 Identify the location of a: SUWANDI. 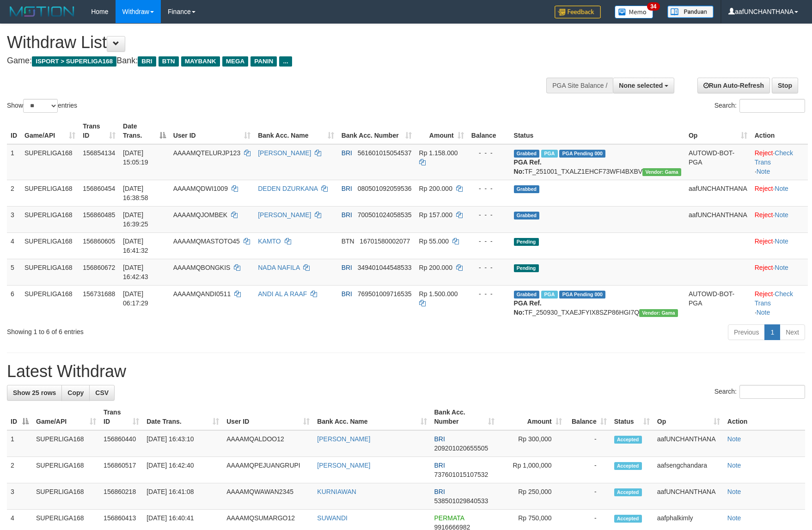
(332, 518).